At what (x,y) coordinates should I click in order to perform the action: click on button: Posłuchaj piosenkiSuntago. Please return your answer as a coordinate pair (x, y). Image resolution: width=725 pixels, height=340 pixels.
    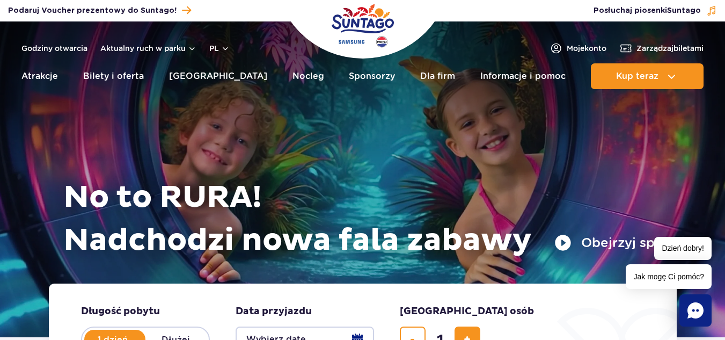
    Looking at the image, I should click on (655, 11).